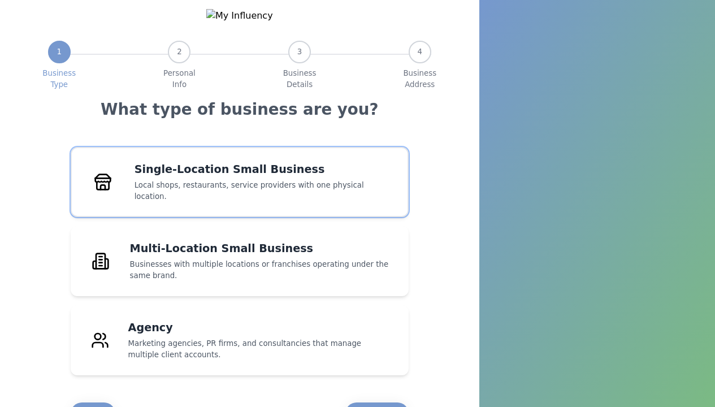  Describe the element at coordinates (179, 79) in the screenshot. I see `span: Personal Info` at that location.